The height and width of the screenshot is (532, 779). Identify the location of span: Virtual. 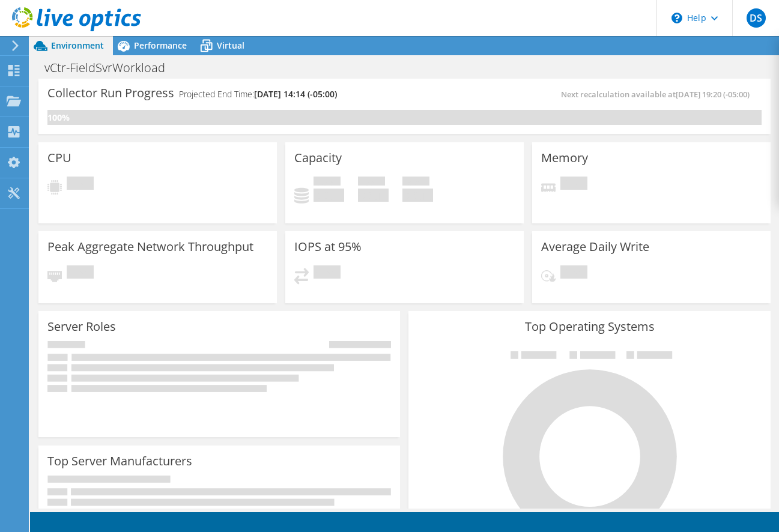
(231, 45).